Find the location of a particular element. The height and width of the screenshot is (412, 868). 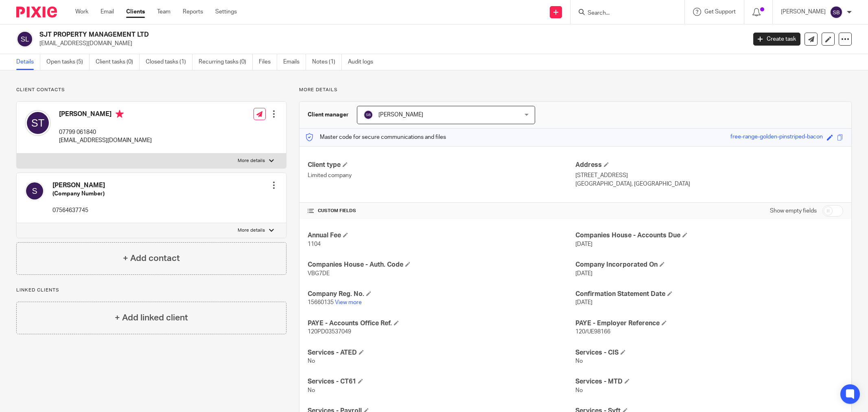

h4: Client type is located at coordinates (442, 165).